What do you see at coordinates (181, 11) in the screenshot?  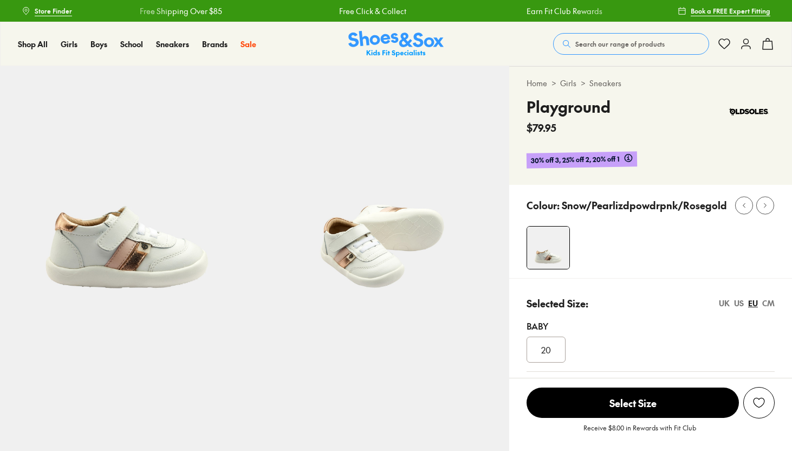 I see `a: Free Shipping Over $85` at bounding box center [181, 11].